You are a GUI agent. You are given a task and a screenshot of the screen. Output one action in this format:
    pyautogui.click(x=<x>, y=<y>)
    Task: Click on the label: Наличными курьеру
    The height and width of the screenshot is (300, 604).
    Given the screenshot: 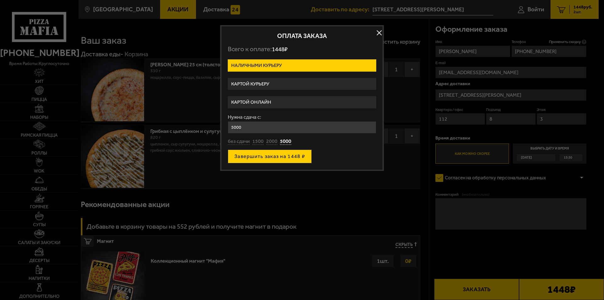 What is the action you would take?
    pyautogui.click(x=302, y=65)
    